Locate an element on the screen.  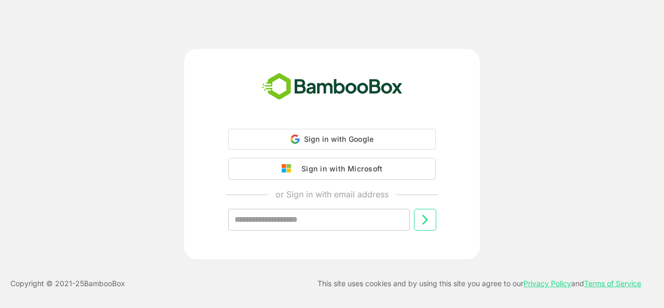
p: This site uses cookies and by using this site you agree to our and is located at coordinates (479, 283).